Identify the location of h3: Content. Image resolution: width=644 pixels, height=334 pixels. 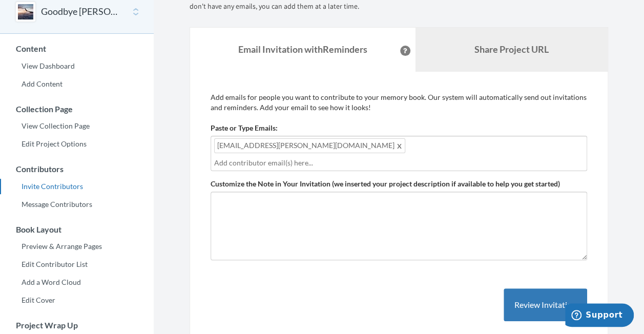
(76, 48).